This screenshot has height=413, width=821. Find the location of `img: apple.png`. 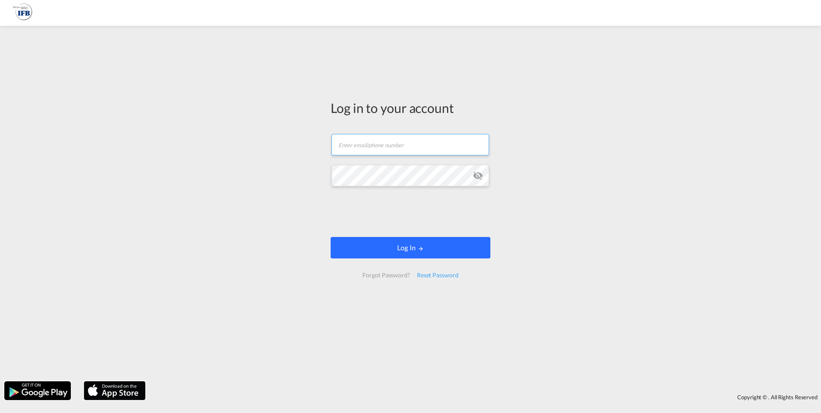

img: apple.png is located at coordinates (115, 391).